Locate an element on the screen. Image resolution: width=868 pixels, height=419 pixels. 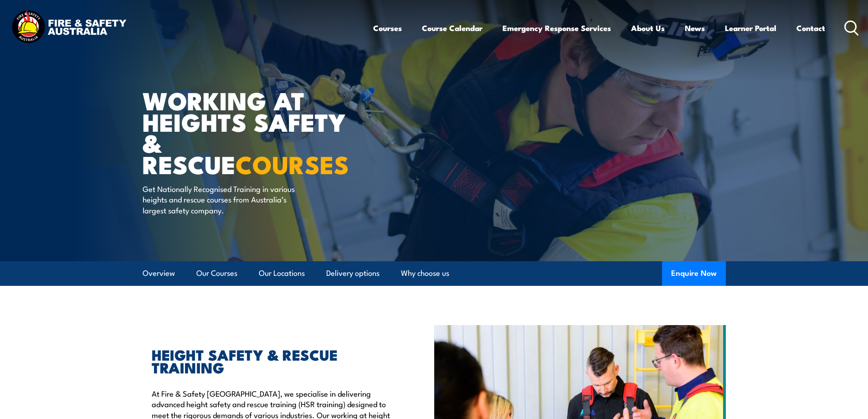
a: Course Calendar is located at coordinates (452, 28).